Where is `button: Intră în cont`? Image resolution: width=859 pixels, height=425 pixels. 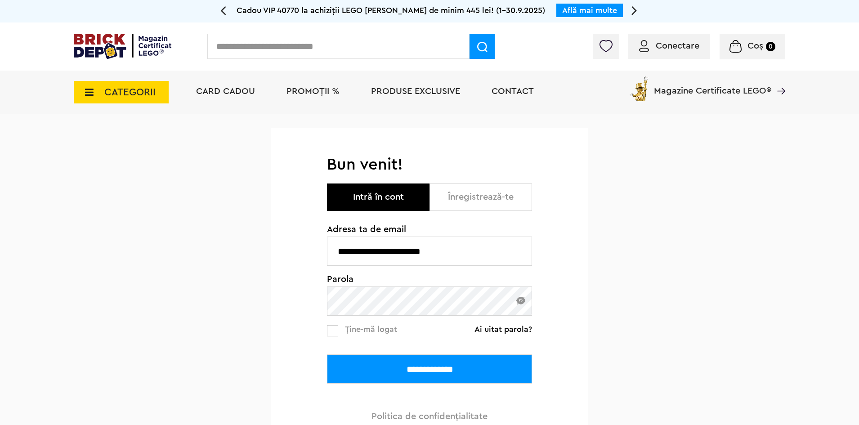 button: Intră în cont is located at coordinates (378, 197).